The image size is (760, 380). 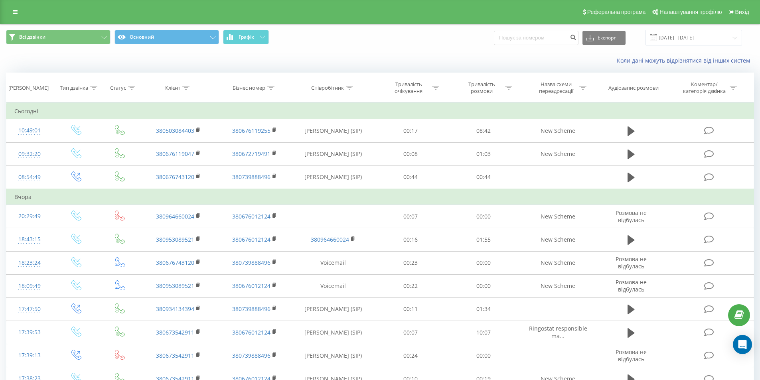 I want to click on a: 380503084403, so click(x=175, y=130).